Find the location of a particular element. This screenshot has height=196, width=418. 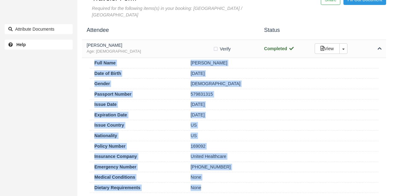

div: 169092 is located at coordinates (282, 146).